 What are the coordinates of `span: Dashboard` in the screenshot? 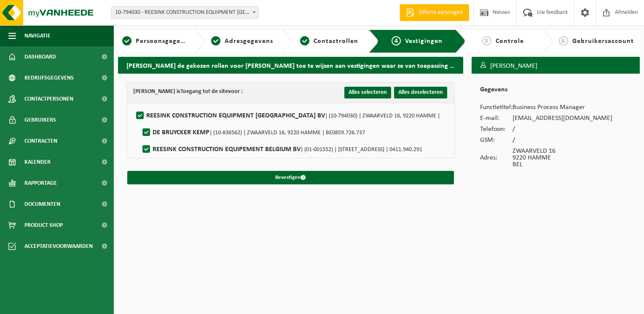 It's located at (40, 57).